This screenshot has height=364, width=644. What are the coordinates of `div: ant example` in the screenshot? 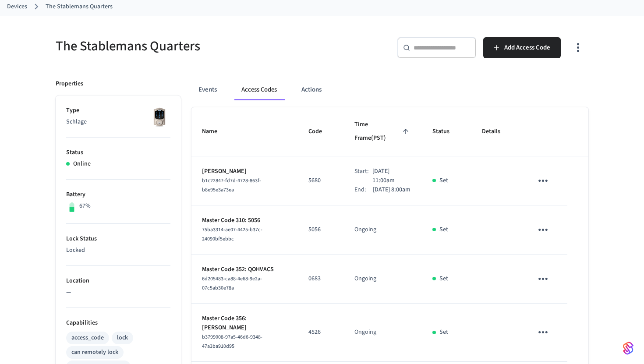 It's located at (390, 90).